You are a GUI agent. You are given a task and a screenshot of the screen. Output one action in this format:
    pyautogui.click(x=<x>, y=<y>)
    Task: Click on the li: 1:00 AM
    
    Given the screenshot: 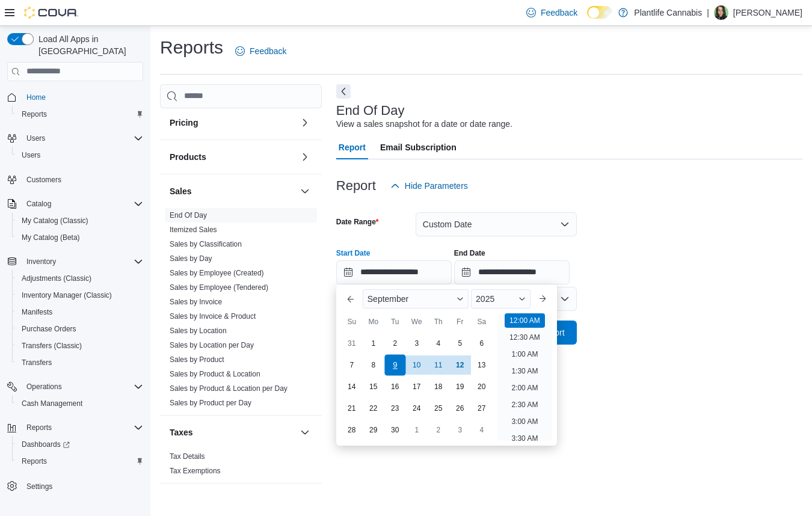 What is the action you would take?
    pyautogui.click(x=524, y=354)
    